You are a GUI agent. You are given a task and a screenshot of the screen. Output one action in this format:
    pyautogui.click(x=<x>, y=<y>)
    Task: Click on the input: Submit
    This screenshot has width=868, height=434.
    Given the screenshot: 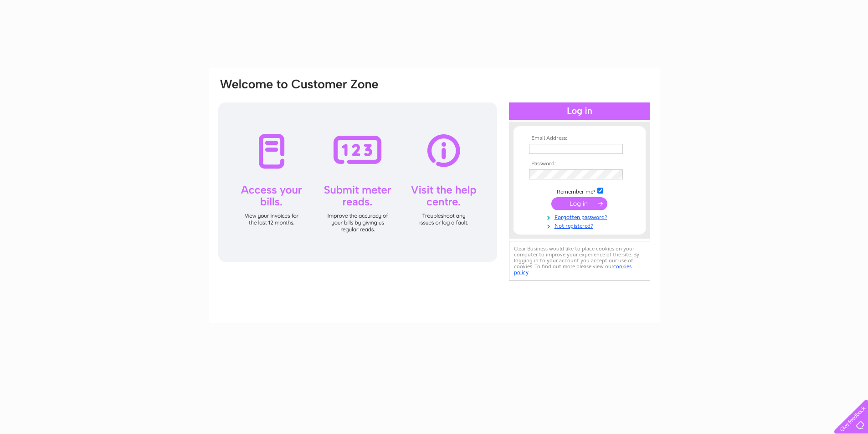 What is the action you would take?
    pyautogui.click(x=580, y=203)
    